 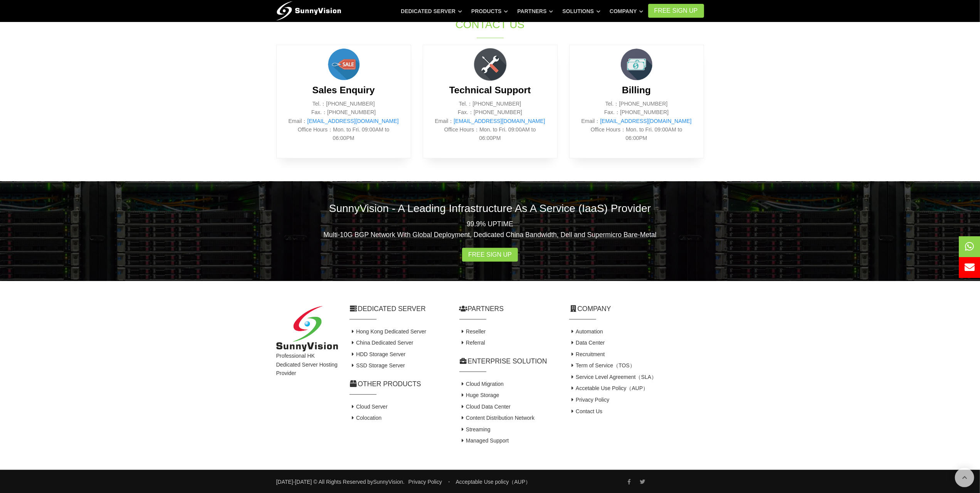 I want to click on img: flat-repair-tools.png, so click(x=490, y=64).